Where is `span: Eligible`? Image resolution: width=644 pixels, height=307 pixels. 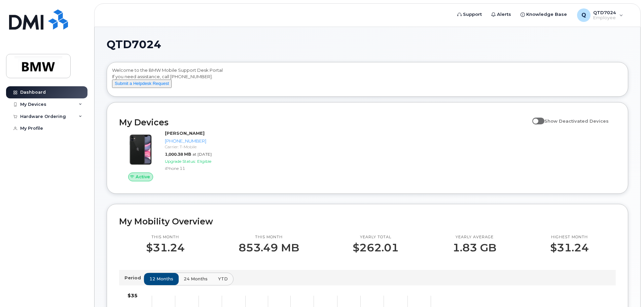
span: Eligible is located at coordinates (204, 161).